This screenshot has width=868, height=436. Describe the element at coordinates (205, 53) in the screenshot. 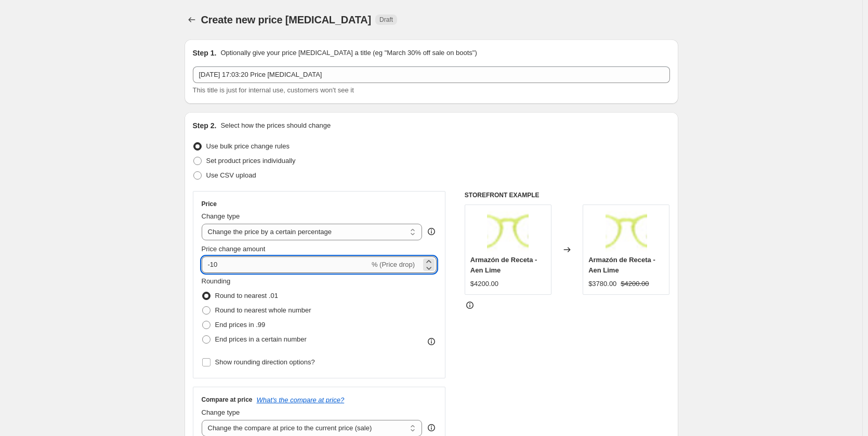

I see `h2: Step 1.` at that location.